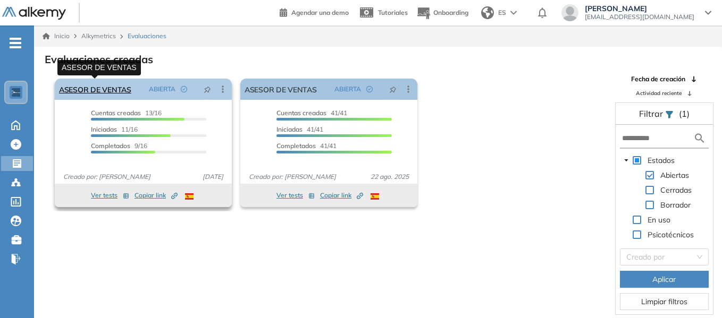  Describe the element at coordinates (514, 13) in the screenshot. I see `img: arrow` at that location.